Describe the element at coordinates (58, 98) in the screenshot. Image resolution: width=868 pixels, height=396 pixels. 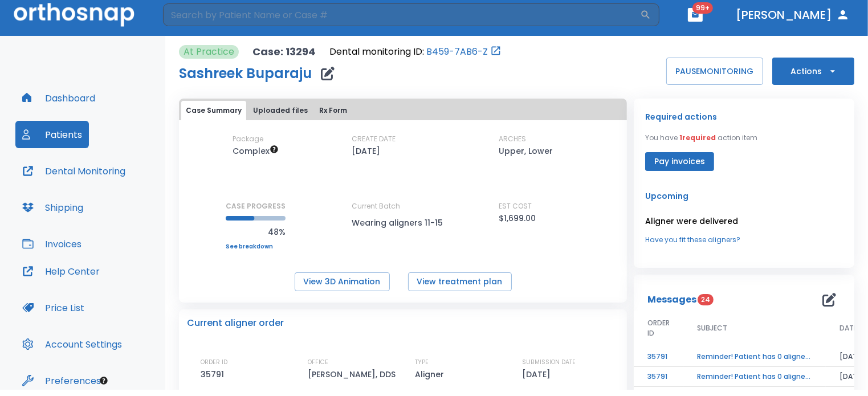
I see `button: Dashboard` at that location.